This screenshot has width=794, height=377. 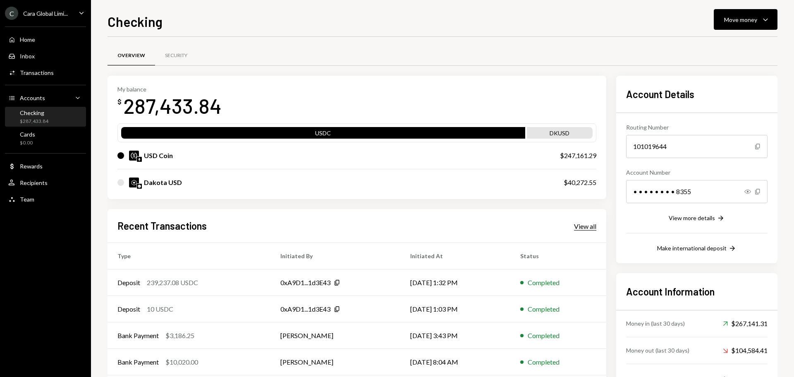 I want to click on div: 10 USDC, so click(x=160, y=309).